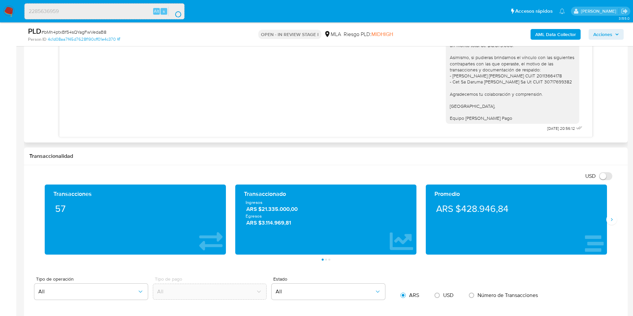 This screenshot has width=633, height=316. Describe the element at coordinates (74, 32) in the screenshot. I see `span: # bMh4ptxBf54sQYagFwVedaB8` at that location.